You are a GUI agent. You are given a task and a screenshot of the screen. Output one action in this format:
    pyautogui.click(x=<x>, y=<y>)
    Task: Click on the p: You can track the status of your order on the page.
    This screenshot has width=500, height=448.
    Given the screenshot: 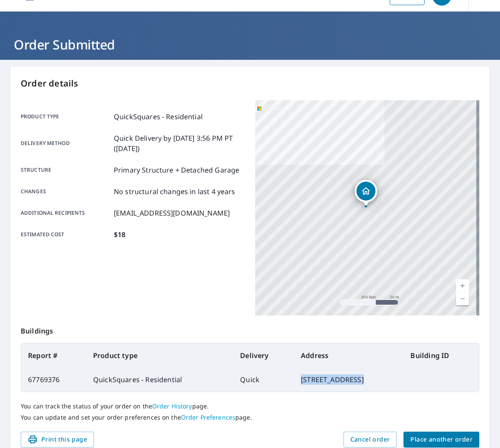 What is the action you would take?
    pyautogui.click(x=250, y=407)
    